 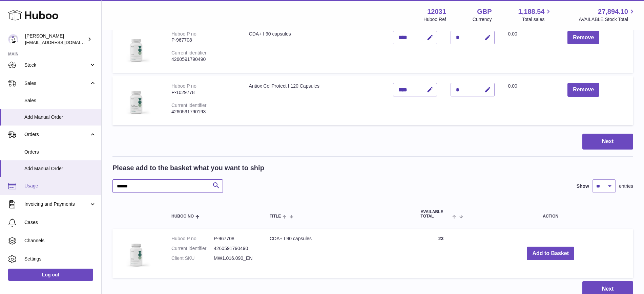 What do you see at coordinates (204, 59) in the screenshot?
I see `div: 4260591790490` at bounding box center [204, 59].